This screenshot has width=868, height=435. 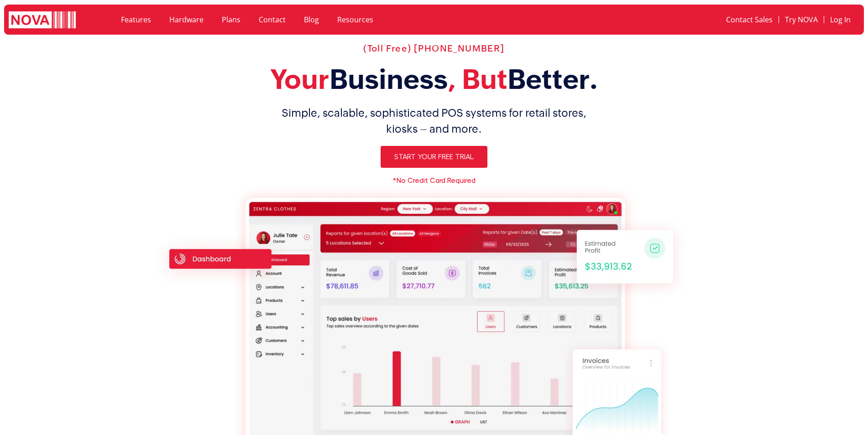 What do you see at coordinates (434, 121) in the screenshot?
I see `h1: Simple, scalable, sophisticated POS systems for retail stores, kiosks – and more.` at bounding box center [434, 121].